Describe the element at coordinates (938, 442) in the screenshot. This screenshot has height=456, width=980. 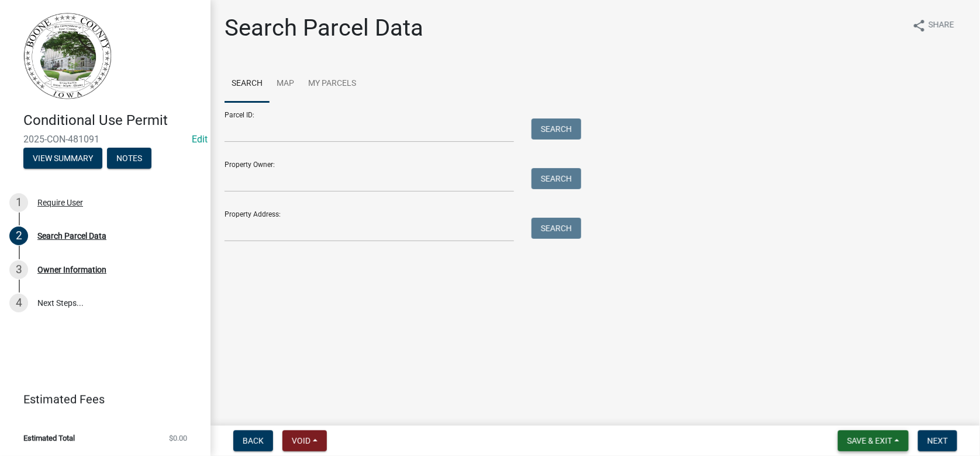
I see `button: Next` at that location.